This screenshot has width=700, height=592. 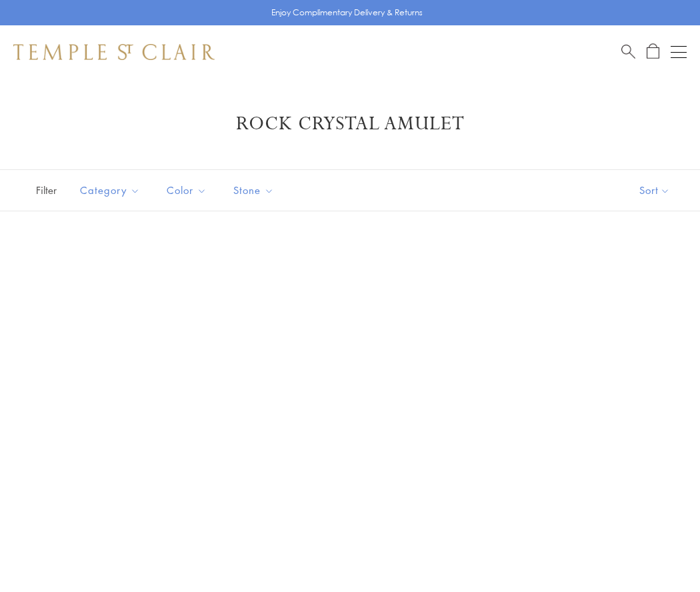 I want to click on button: Show sort by, so click(x=654, y=190).